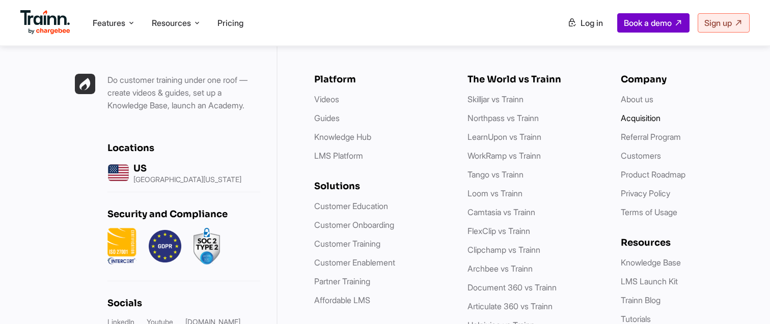 The height and width of the screenshot is (324, 770). I want to click on a: Clipchamp vs Trainn, so click(504, 250).